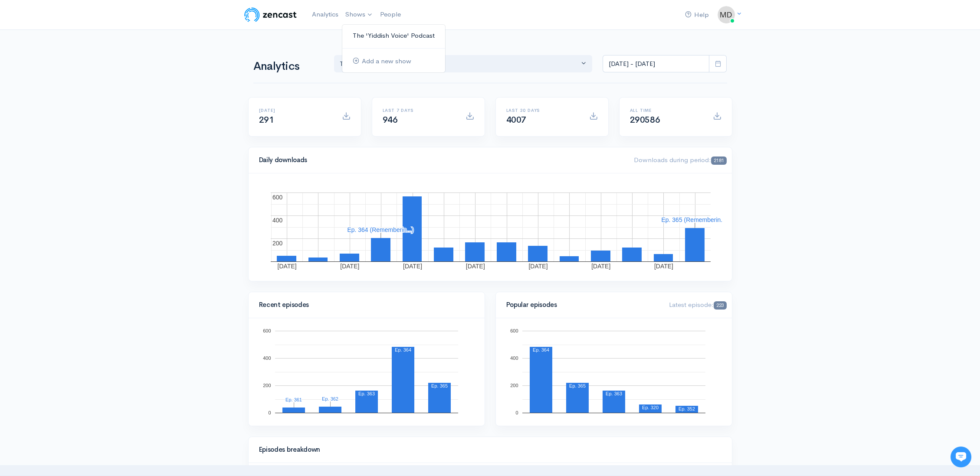 The image size is (980, 476). I want to click on a: Analytics, so click(325, 14).